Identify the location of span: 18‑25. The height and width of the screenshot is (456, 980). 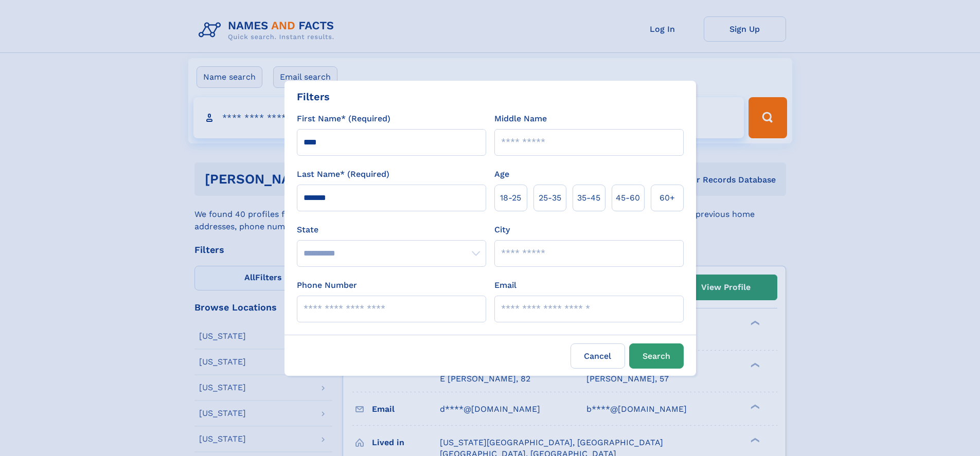
(510, 198).